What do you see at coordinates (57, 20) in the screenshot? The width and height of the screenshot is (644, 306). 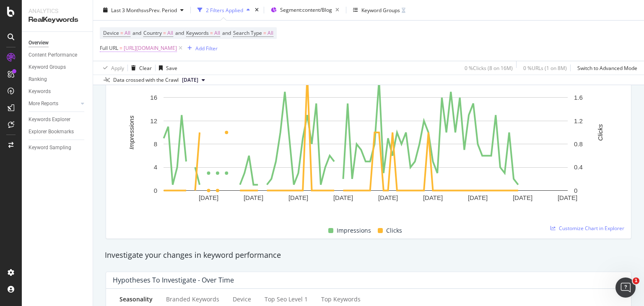 I see `div: RealKeywords` at bounding box center [57, 20].